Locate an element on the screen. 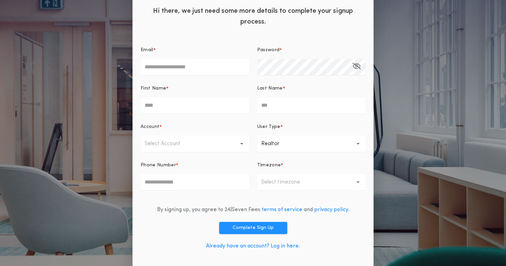  button: Password* is located at coordinates (356, 67).